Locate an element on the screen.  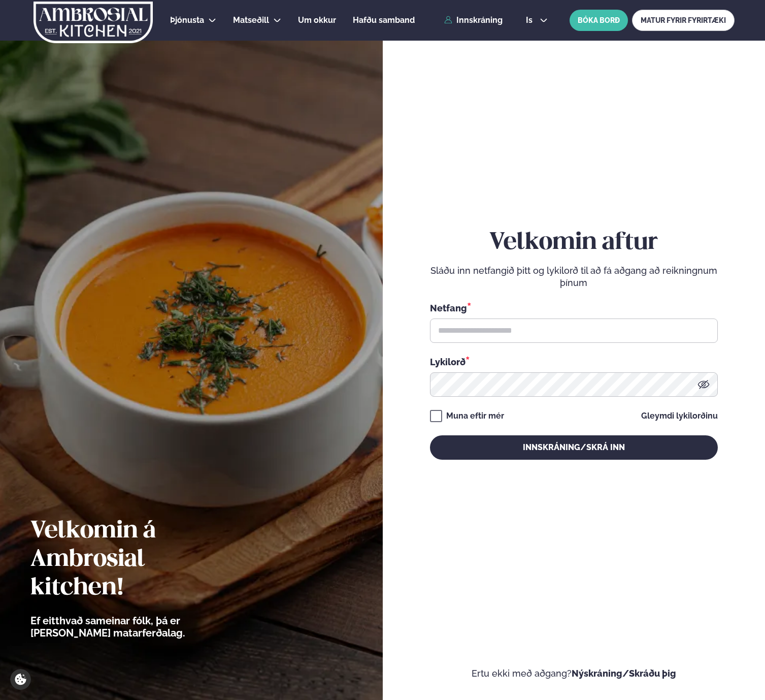
span: Um okkur is located at coordinates (317, 20).